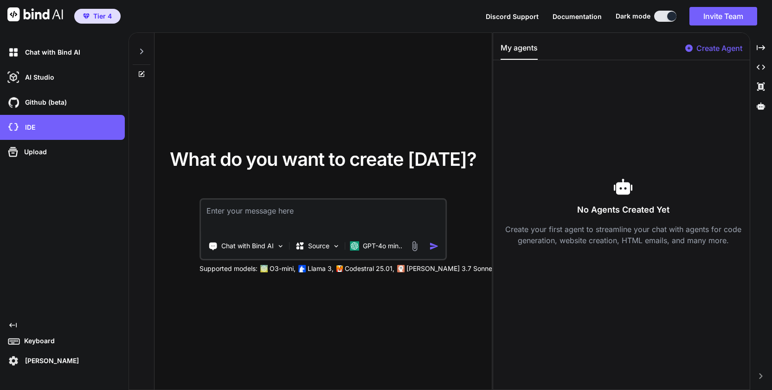 The height and width of the screenshot is (390, 772). What do you see at coordinates (13, 52) in the screenshot?
I see `img: darkChat` at bounding box center [13, 52].